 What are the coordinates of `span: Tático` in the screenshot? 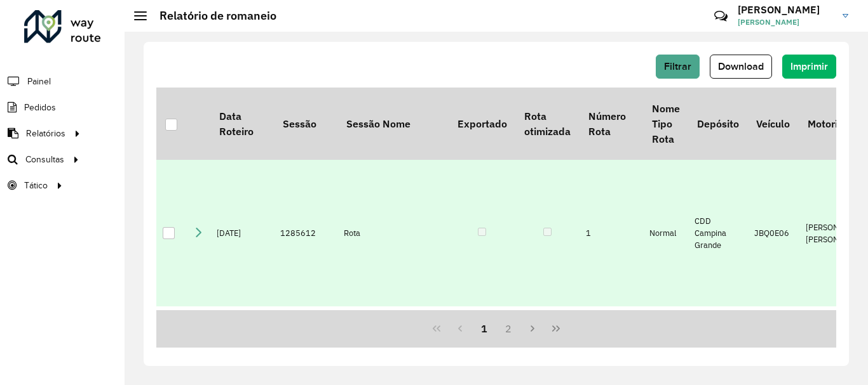 It's located at (35, 185).